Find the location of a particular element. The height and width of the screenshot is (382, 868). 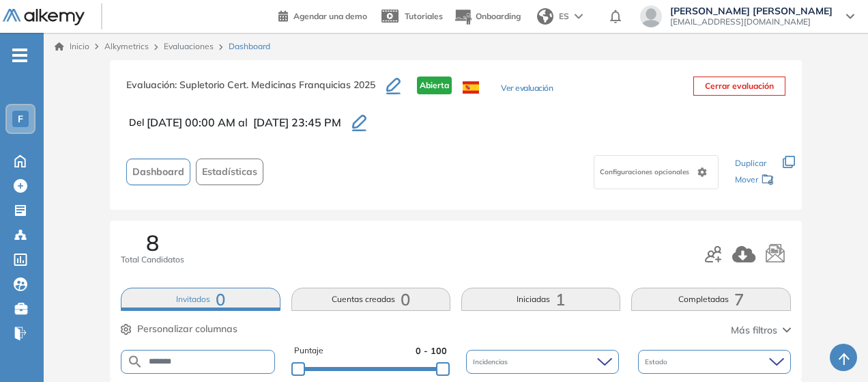

span: Tutoriales is located at coordinates (424, 16).